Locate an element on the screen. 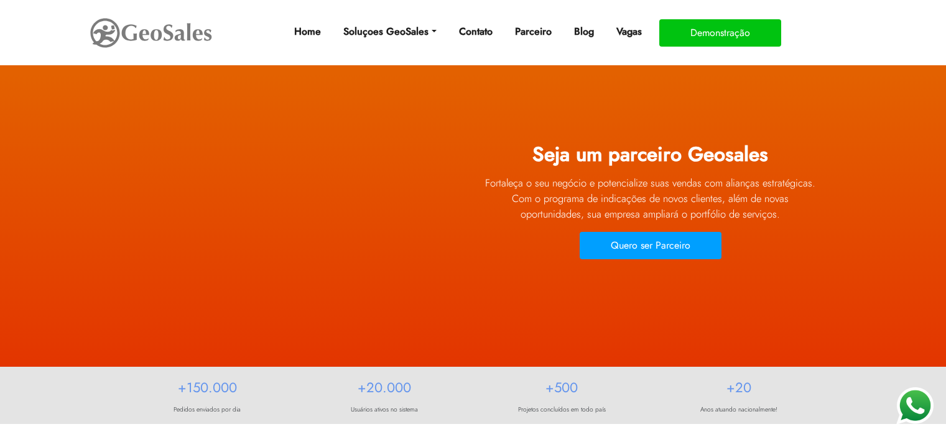 The image size is (946, 437). h2: +500 is located at coordinates (562, 391).